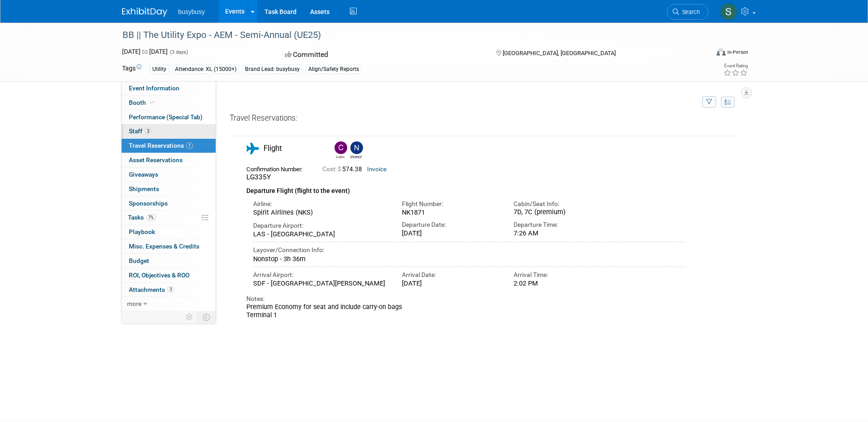 This screenshot has height=422, width=868. I want to click on div: Utility, so click(159, 69).